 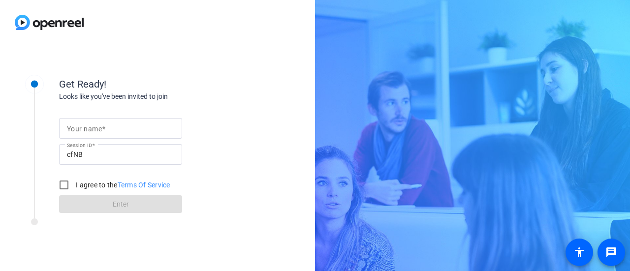 I want to click on a: Terms Of Service, so click(x=144, y=185).